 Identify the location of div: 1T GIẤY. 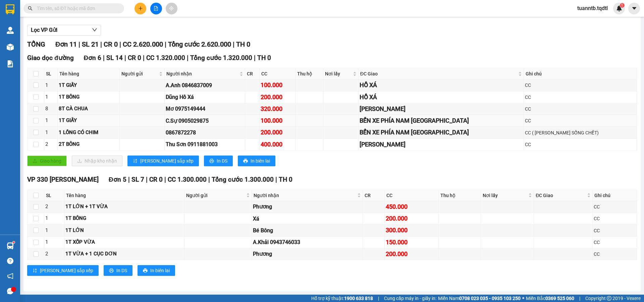
(88, 120).